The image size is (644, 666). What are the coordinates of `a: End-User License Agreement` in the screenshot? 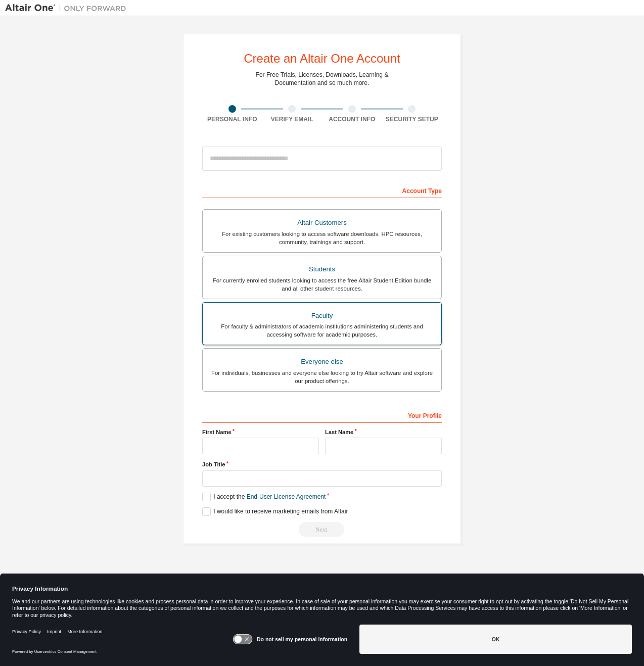 It's located at (286, 497).